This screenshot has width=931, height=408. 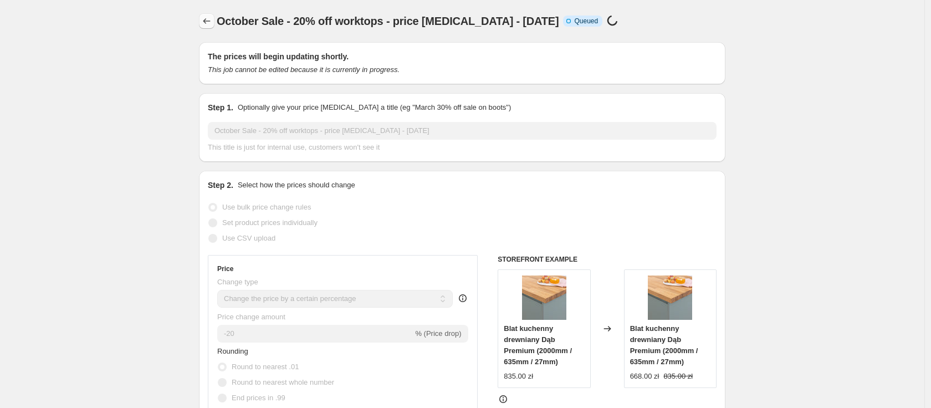 What do you see at coordinates (233, 351) in the screenshot?
I see `span: Rounding` at bounding box center [233, 351].